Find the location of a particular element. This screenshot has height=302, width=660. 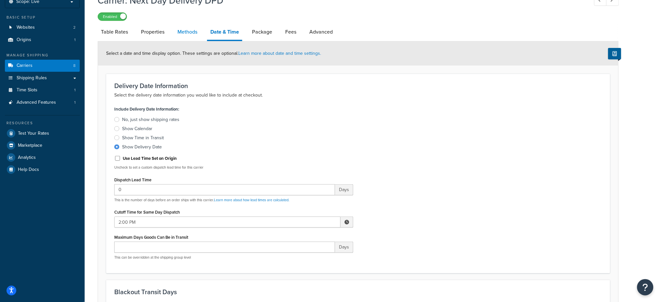

a: Learn more about date and time settings. is located at coordinates (280, 53).